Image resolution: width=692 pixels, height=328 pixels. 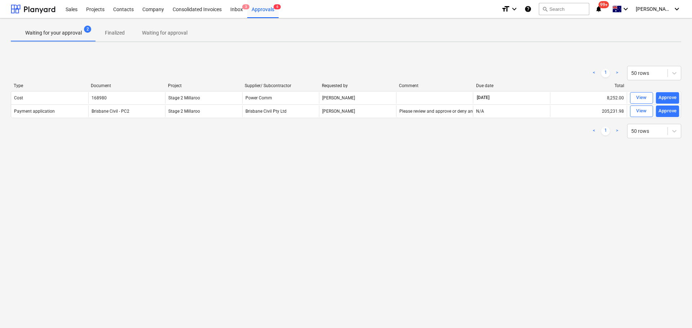 What do you see at coordinates (277, 7) in the screenshot?
I see `span: 6` at bounding box center [277, 7].